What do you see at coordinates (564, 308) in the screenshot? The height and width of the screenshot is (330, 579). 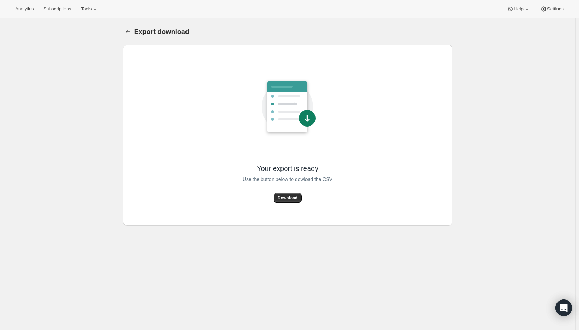 I see `div: Open Intercom Messenger` at bounding box center [564, 308].